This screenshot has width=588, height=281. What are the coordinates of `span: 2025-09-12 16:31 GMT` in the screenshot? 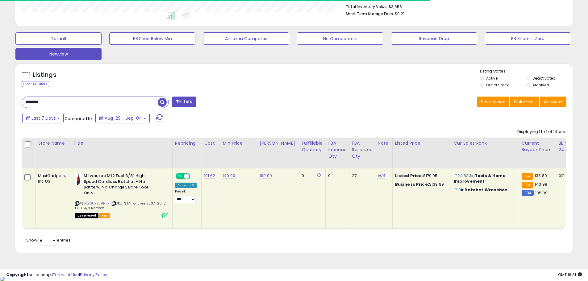 It's located at (569, 275).